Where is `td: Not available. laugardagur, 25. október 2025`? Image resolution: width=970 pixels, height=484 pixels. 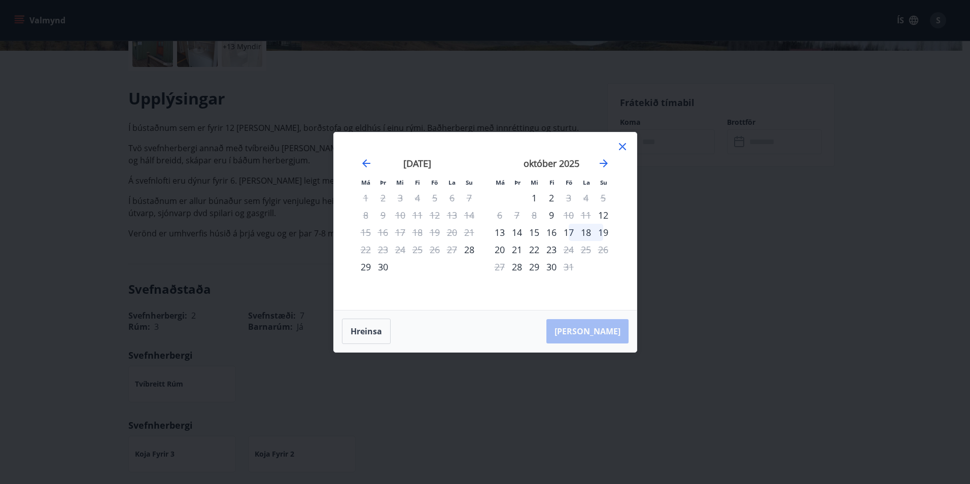 td: Not available. laugardagur, 25. október 2025 is located at coordinates (586, 250).